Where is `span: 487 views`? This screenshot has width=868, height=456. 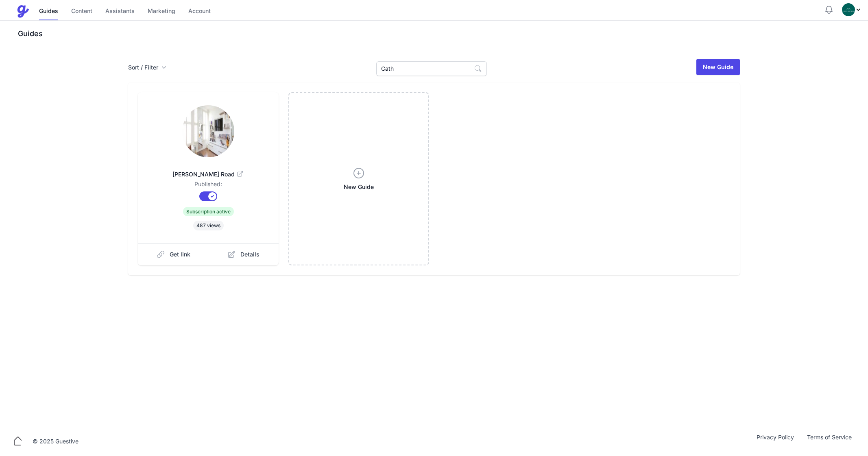
span: 487 views is located at coordinates (208, 225).